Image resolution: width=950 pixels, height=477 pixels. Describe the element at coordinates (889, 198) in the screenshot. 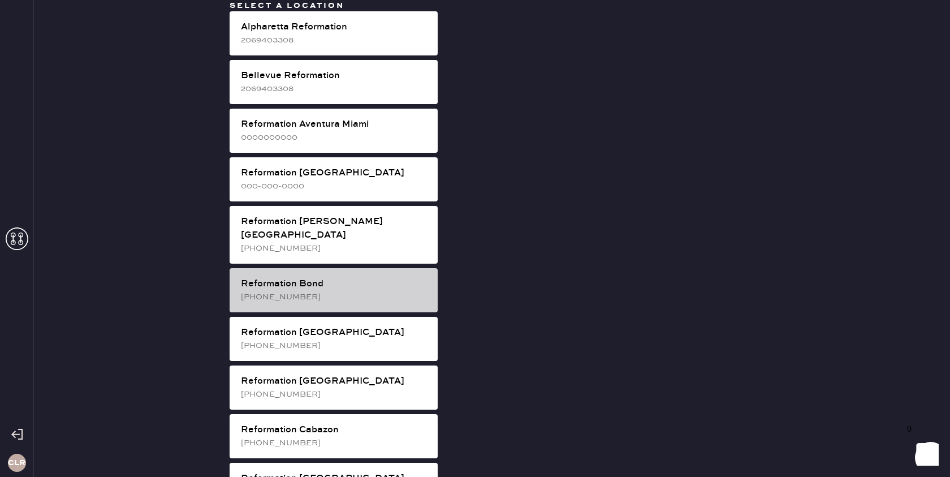

I see `th: QTY` at that location.